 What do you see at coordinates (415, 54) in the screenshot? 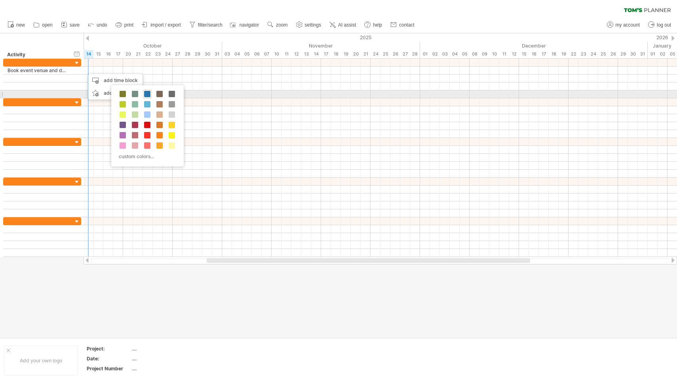
I see `div: Friday, 28 November 2025` at bounding box center [415, 54].